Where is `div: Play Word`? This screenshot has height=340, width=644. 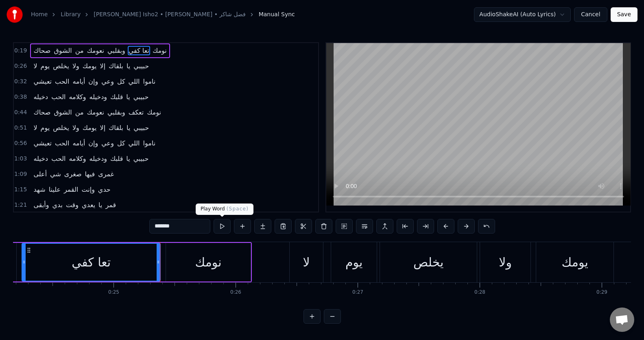
div: Play Word is located at coordinates (225, 209).